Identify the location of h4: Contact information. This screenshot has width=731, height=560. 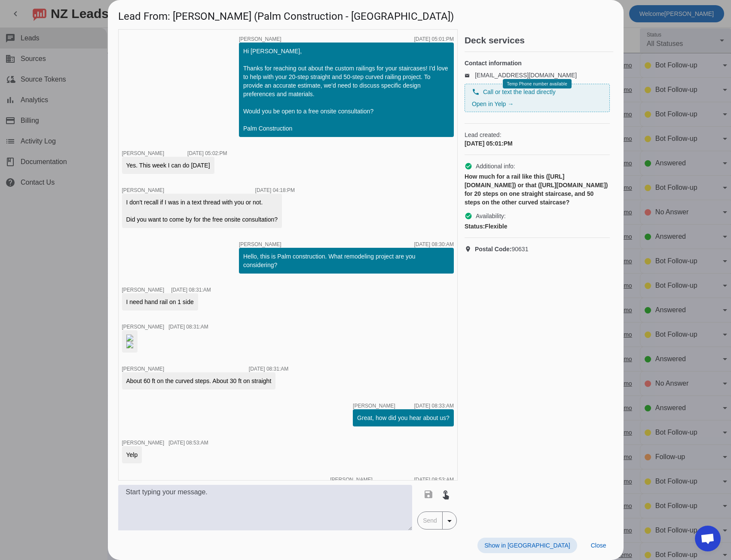
(537, 63).